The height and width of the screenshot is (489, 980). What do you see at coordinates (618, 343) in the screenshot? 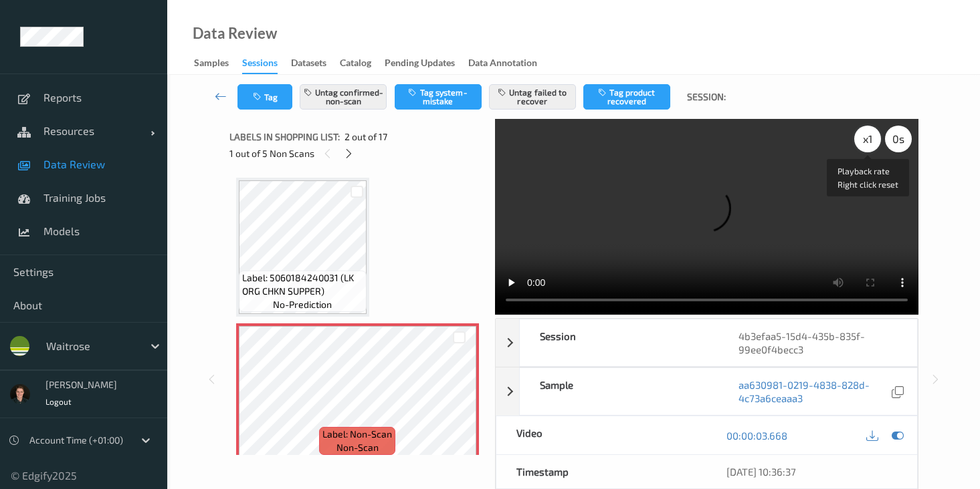
I see `div: Session` at bounding box center [618, 343].